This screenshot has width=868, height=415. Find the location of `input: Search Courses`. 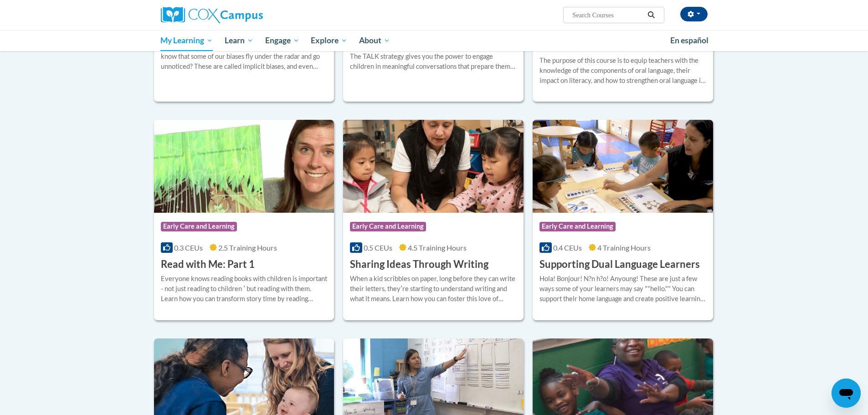

input: Search Courses is located at coordinates (608, 15).